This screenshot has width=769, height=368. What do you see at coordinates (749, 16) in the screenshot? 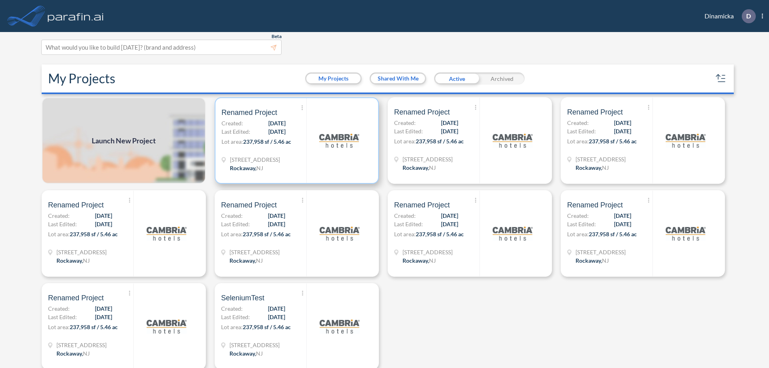
I see `p: D` at bounding box center [749, 16].